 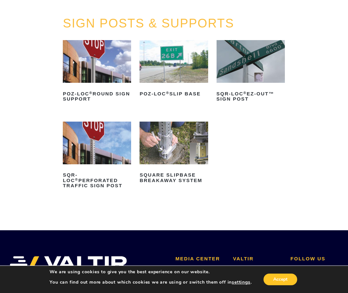 I want to click on a: SQR-LOC®EZ-Out™ Sign Post, so click(x=251, y=72).